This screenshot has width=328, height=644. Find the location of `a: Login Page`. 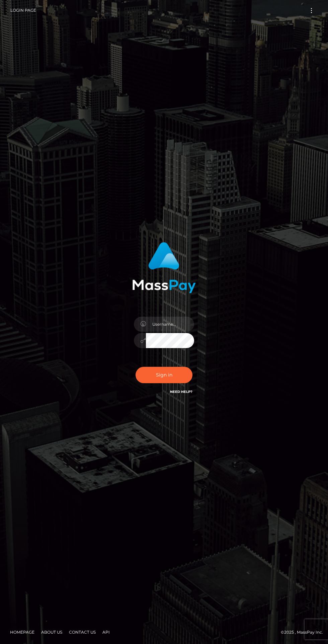

a: Login Page is located at coordinates (23, 10).